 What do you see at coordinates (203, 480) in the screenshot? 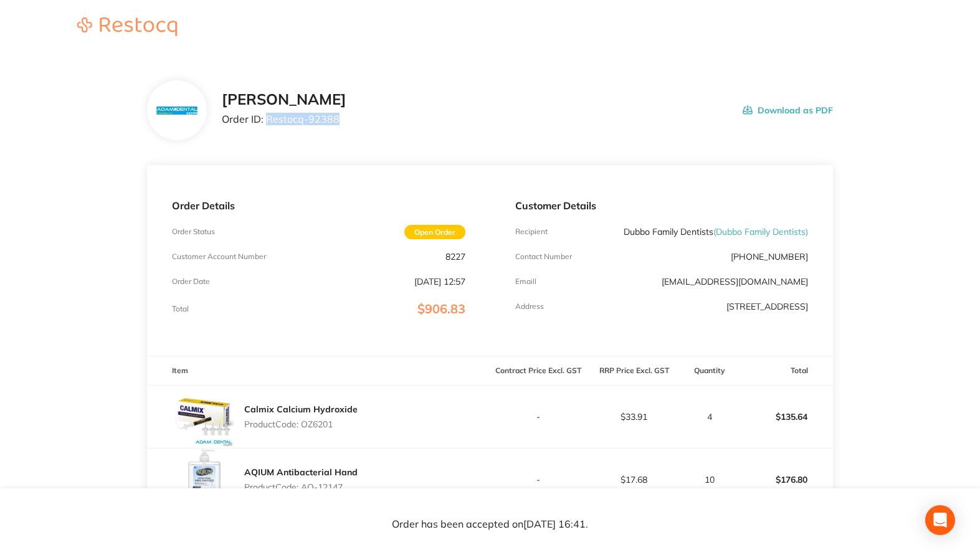
I see `img: OTN4aGx5ag` at bounding box center [203, 480].